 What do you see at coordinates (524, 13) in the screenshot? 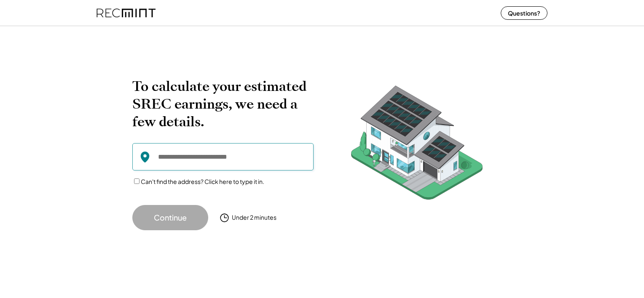
I see `button: Questions?` at bounding box center [524, 13].